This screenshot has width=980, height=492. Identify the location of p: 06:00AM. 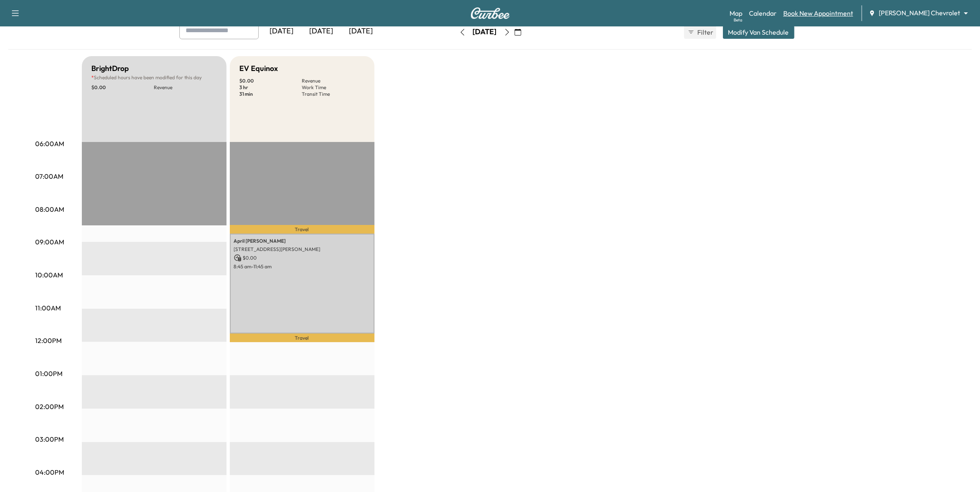
(50, 144).